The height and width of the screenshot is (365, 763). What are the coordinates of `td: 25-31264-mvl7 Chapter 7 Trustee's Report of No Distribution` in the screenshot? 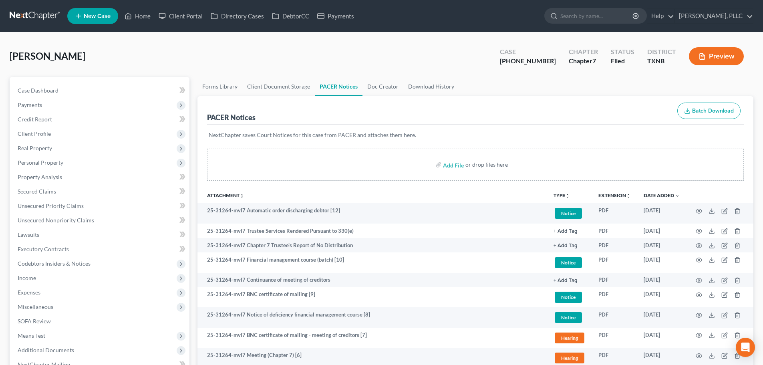 It's located at (372, 245).